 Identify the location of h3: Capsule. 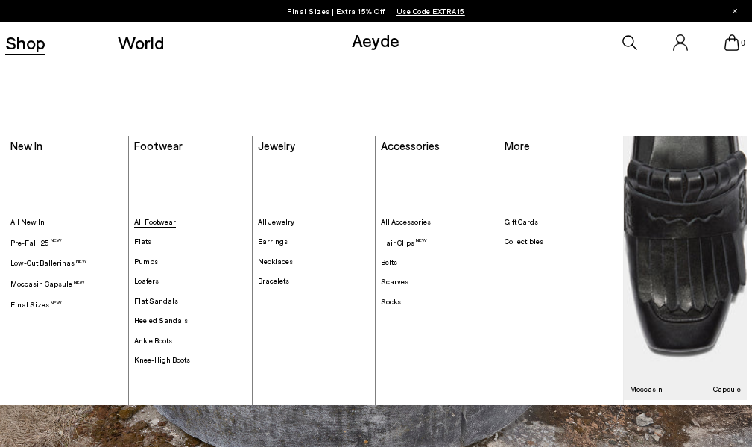
(727, 389).